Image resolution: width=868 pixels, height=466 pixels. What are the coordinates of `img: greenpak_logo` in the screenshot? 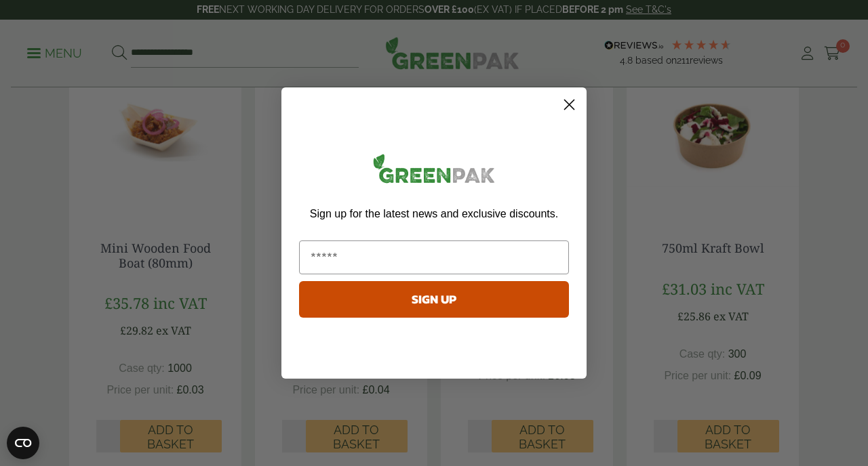 It's located at (434, 171).